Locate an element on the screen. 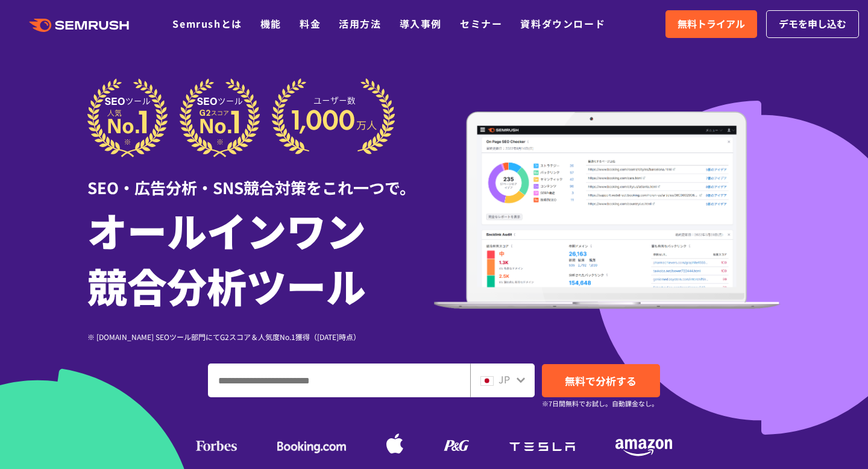  a: 料金 is located at coordinates (309, 23).